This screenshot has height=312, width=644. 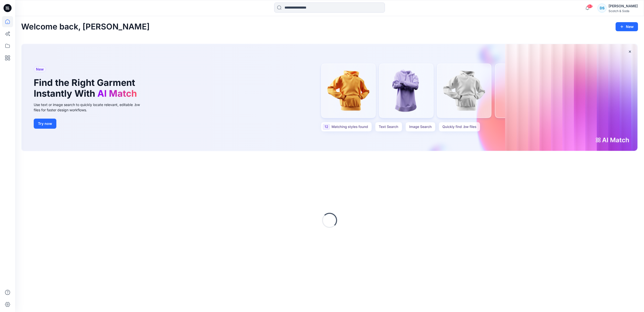 I want to click on a: Try now, so click(x=45, y=124).